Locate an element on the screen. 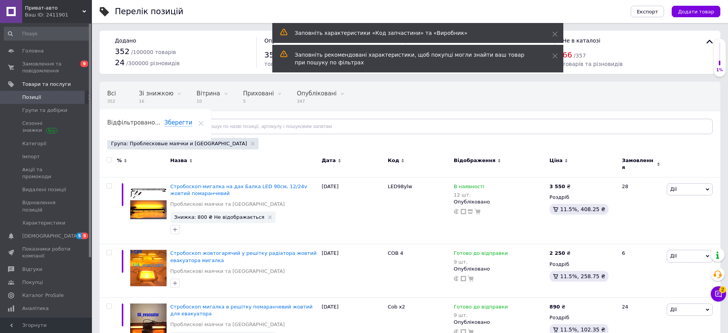 The image size is (728, 333). span: Категорії is located at coordinates (34, 144).